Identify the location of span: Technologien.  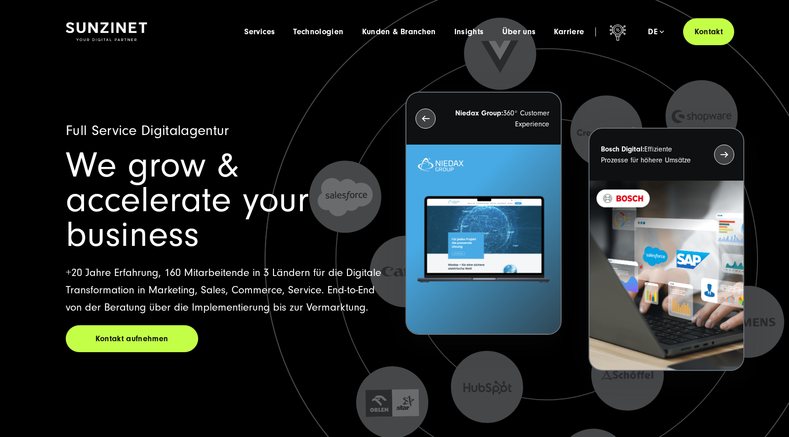
(318, 32).